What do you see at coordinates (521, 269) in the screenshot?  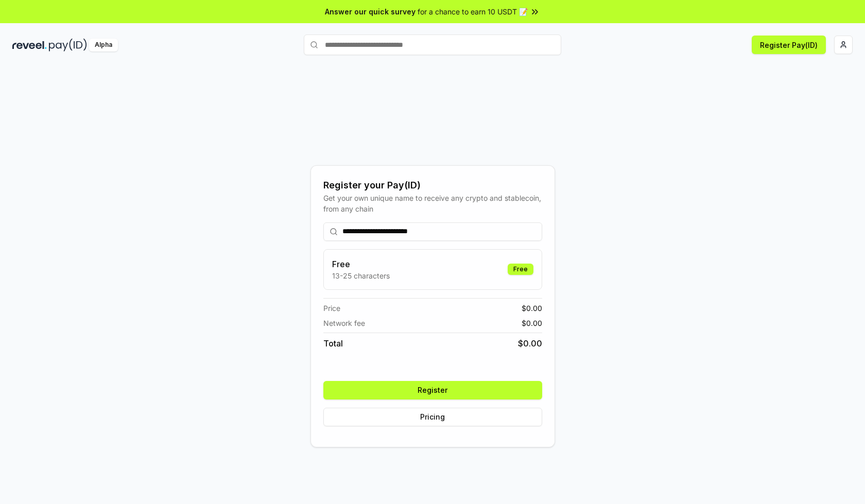 I see `div: Free` at bounding box center [521, 269].